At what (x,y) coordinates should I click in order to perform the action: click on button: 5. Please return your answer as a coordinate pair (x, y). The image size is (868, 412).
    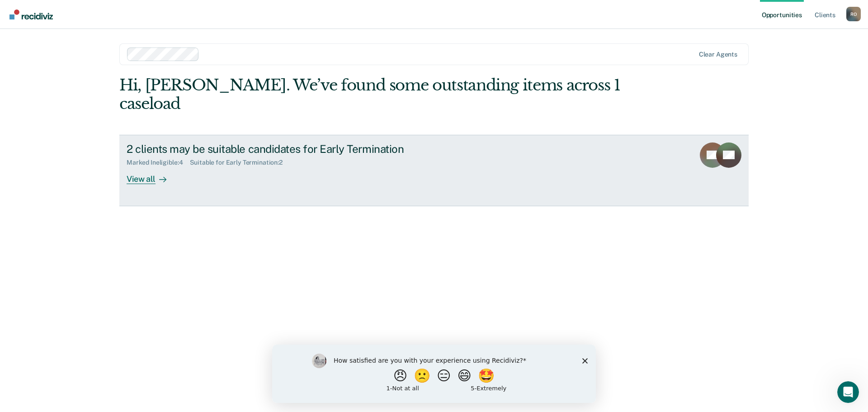
    Looking at the image, I should click on (215, 31).